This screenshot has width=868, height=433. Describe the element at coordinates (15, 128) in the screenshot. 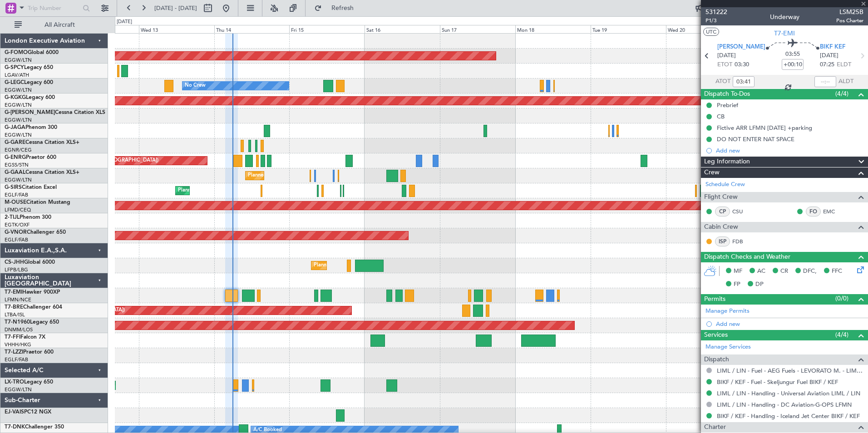

I see `span: G-JAGA` at that location.